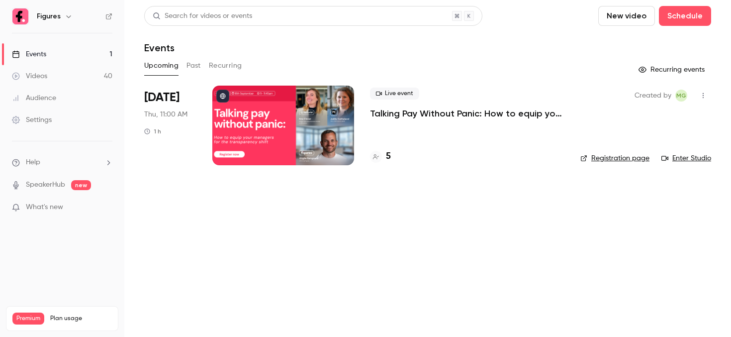 This screenshot has width=731, height=337. Describe the element at coordinates (34, 98) in the screenshot. I see `div: Audience` at that location.